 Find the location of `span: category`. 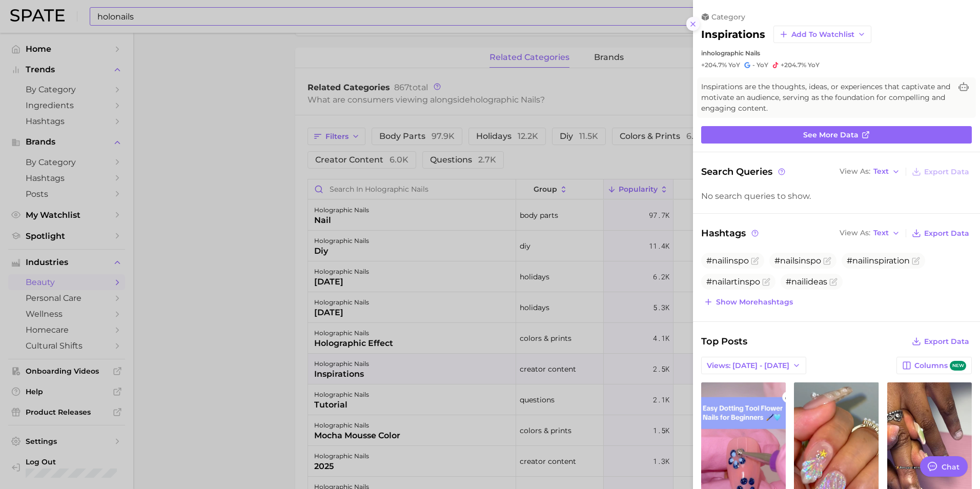

span: category is located at coordinates (729, 17).